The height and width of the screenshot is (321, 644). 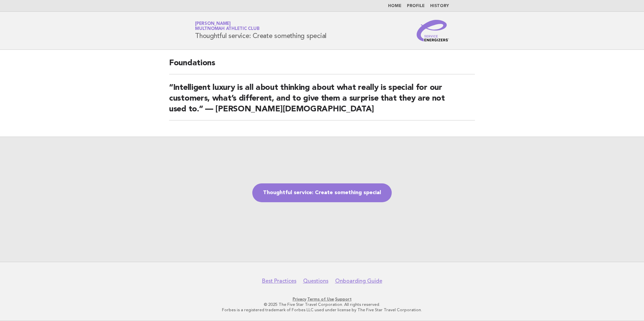 What do you see at coordinates (416, 6) in the screenshot?
I see `a: Profile` at bounding box center [416, 6].